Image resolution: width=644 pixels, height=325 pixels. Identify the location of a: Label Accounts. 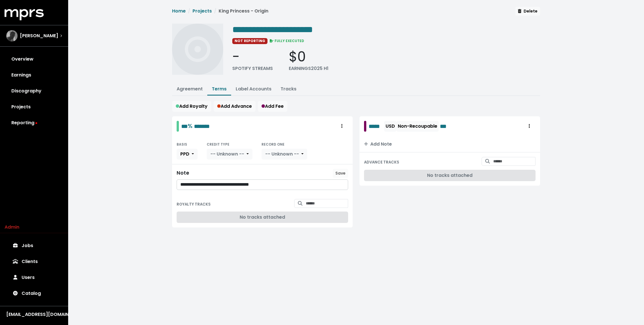
(254, 89).